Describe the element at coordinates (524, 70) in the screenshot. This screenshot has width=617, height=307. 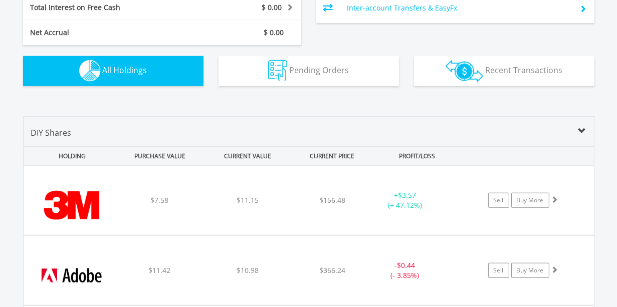
I see `span: Recent Transactions` at that location.